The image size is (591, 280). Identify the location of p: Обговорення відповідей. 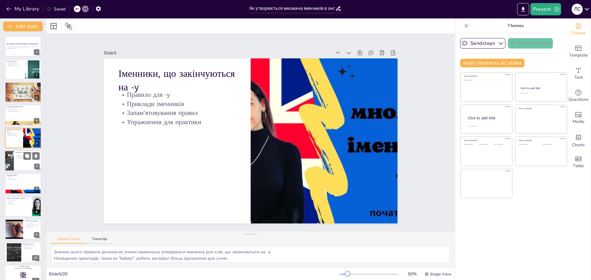
(31, 248).